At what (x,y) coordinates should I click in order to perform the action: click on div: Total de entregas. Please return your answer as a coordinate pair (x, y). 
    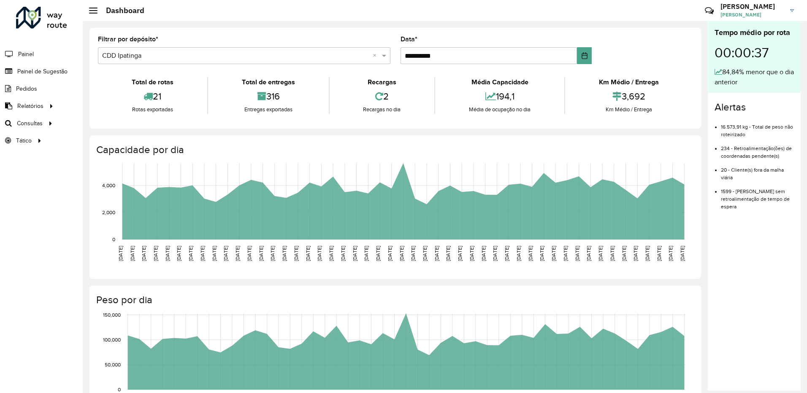
    Looking at the image, I should click on (268, 82).